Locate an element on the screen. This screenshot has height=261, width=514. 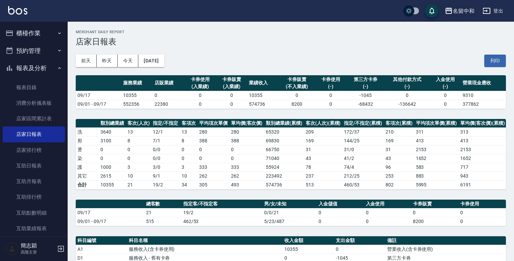
td: 74 / 4 is located at coordinates (363, 167).